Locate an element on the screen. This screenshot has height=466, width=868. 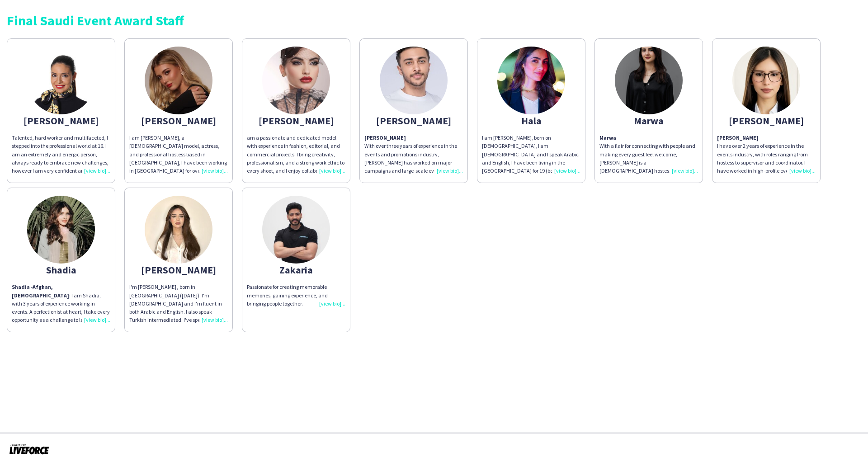
div: Passionate for creating memorable memories, gaining experience, and bringing people together. is located at coordinates (296, 295).